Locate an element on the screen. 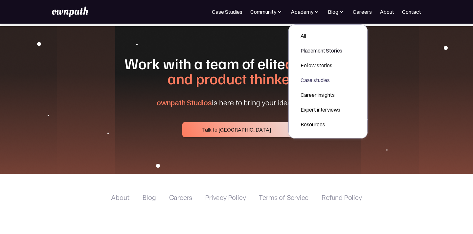 The image size is (473, 234). span: designers and product thinkers. is located at coordinates (258, 71).